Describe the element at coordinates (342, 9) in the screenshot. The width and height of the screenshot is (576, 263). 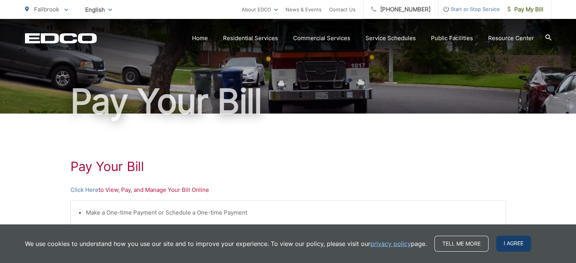
I see `a: Contact Us` at that location.